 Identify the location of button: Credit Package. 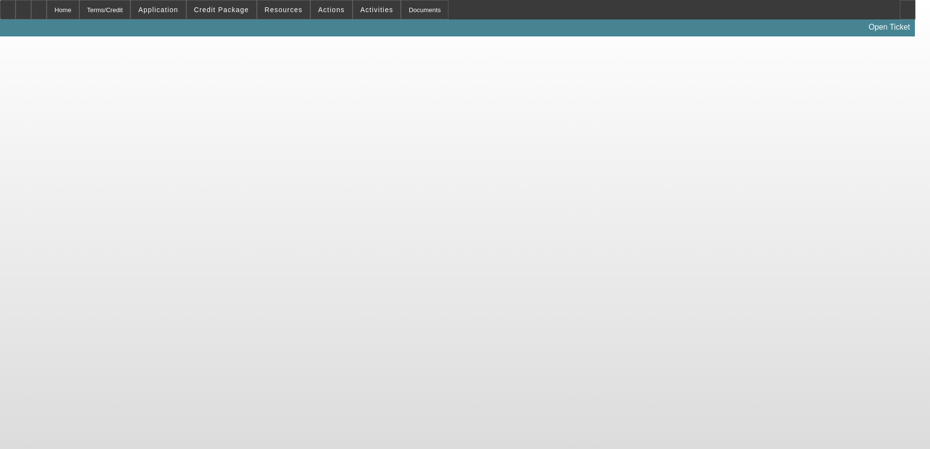
(221, 10).